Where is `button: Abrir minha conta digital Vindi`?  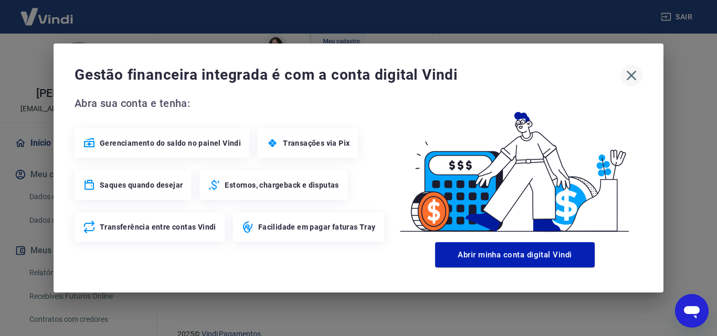 button: Abrir minha conta digital Vindi is located at coordinates (515, 255).